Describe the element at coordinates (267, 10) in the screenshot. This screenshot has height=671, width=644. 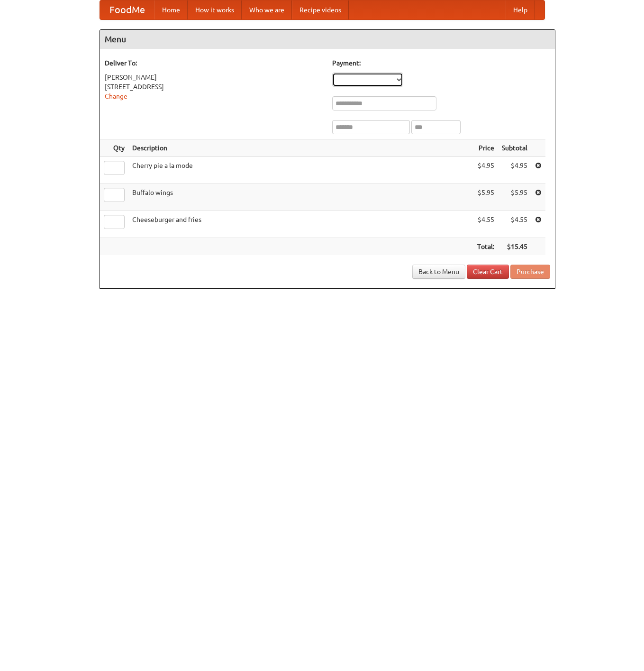
I see `a: Who we are` at that location.